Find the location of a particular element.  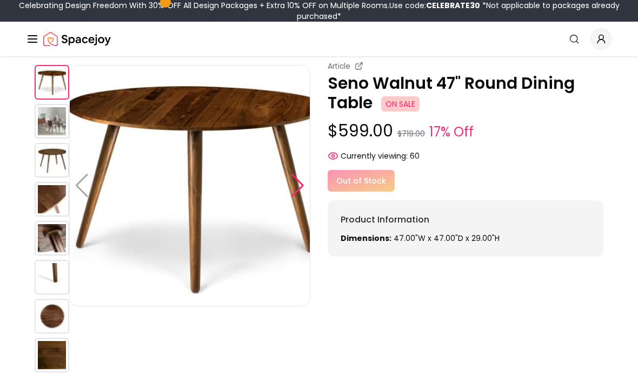

p: 47.00"W x 47.00"D x 29.00"H is located at coordinates (466, 238).